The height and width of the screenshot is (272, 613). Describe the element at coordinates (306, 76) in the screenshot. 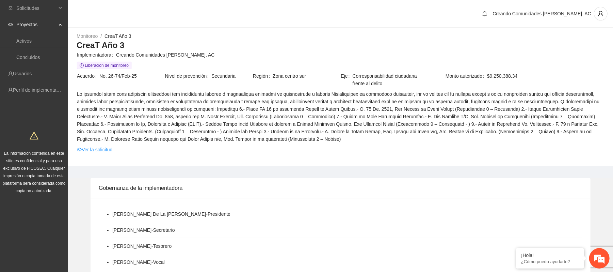

I see `span: Zona centro sur` at that location.